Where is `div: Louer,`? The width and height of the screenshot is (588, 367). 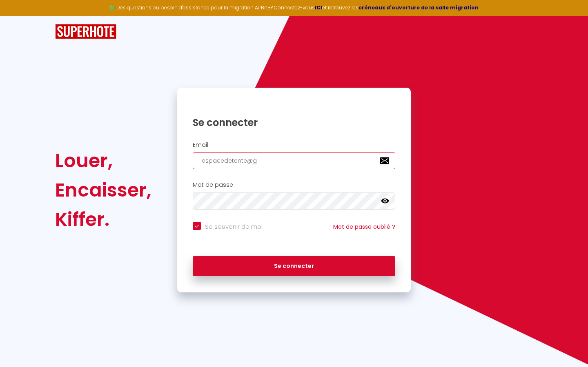
div: Louer, is located at coordinates (103, 161).